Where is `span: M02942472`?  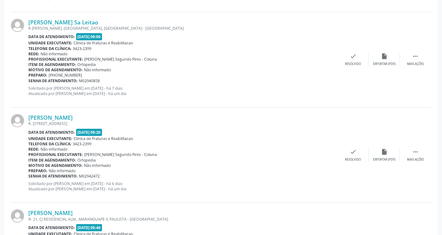
span: M02942472 is located at coordinates (89, 176).